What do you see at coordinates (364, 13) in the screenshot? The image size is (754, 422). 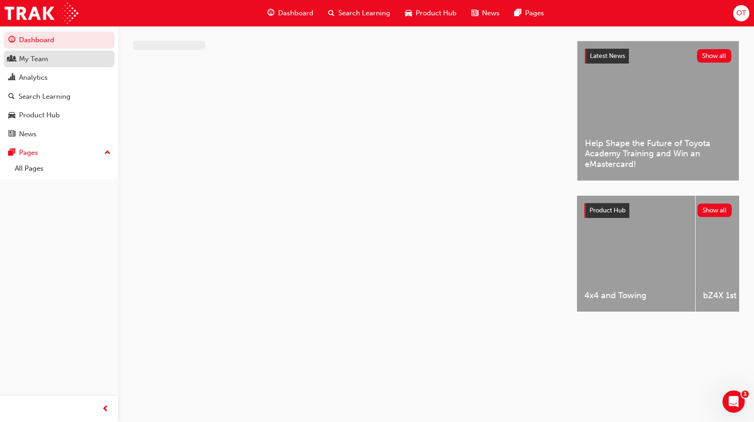 I see `span: Search Learning` at bounding box center [364, 13].